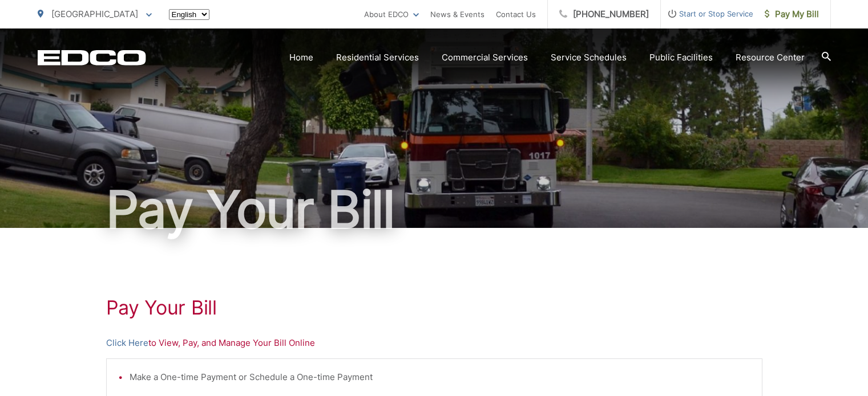  Describe the element at coordinates (589, 58) in the screenshot. I see `a: Service Schedules` at that location.